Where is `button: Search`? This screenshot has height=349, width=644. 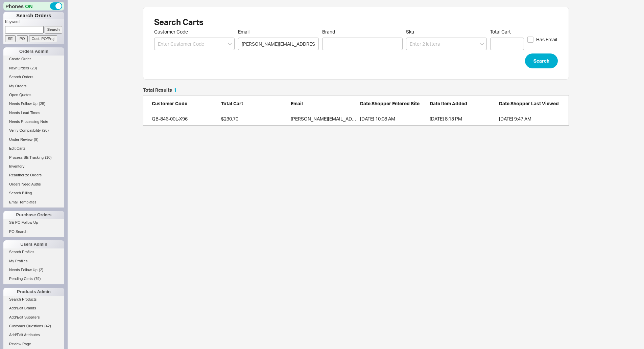 button: Search is located at coordinates (541, 61).